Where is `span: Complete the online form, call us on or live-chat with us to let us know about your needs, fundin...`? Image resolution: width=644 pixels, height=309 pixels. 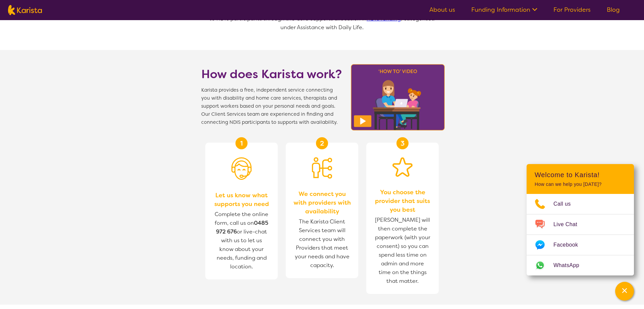 span: Complete the online form, call us on or live-chat with us to let us know about your needs, fundin... is located at coordinates (242, 241).